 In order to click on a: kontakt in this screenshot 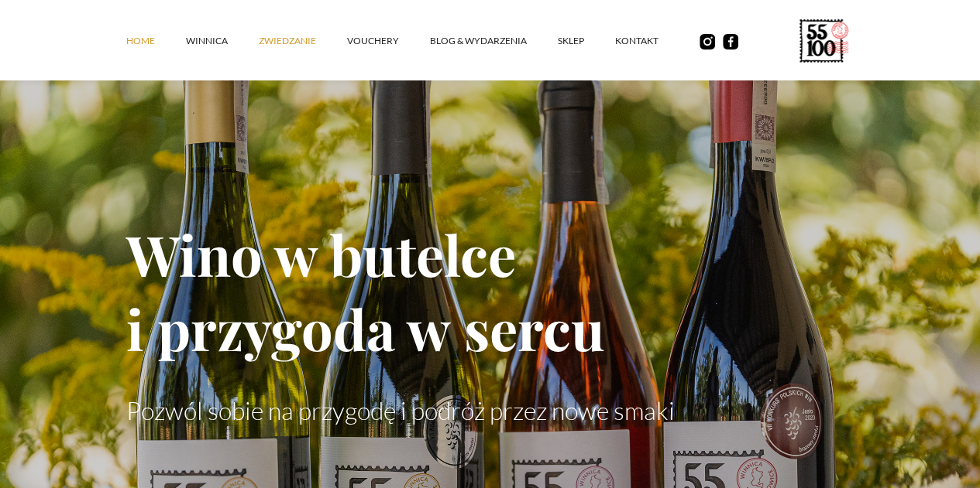, I will do `click(652, 41)`.